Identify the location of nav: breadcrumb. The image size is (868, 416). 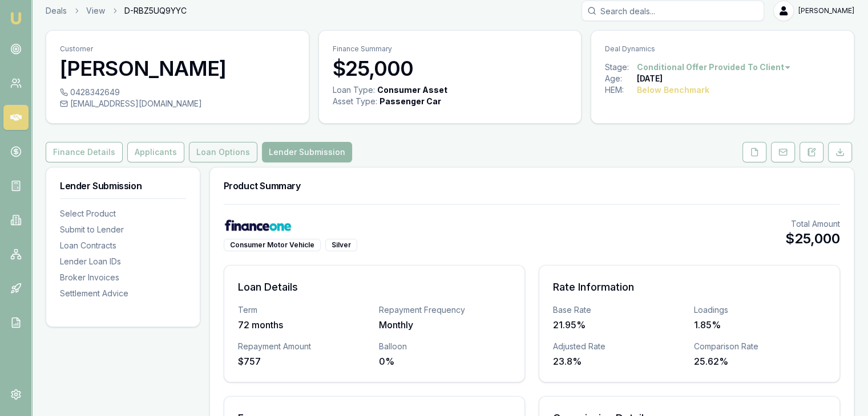
(116, 11).